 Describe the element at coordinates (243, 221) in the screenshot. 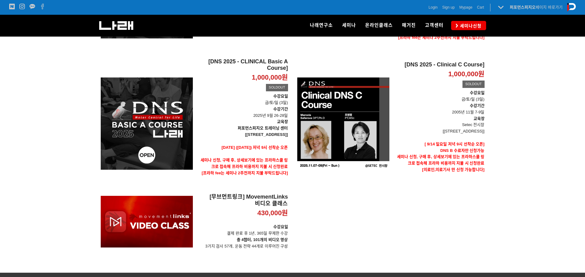

I see `a: [무브먼트링크] MovementLinks 비디오 클래스 430,000원 수강요일결제 완료 후 1년, 365일 무제한 수강총 4챕터, 101개의 비디오 영상3가지 검사 57개,...` at that location.